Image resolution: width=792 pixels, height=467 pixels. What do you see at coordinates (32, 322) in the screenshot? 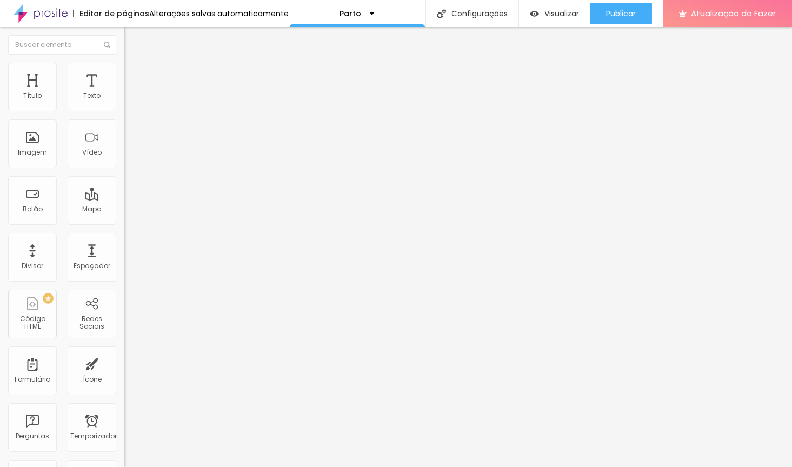
I see `font: Código HTML` at bounding box center [32, 322].